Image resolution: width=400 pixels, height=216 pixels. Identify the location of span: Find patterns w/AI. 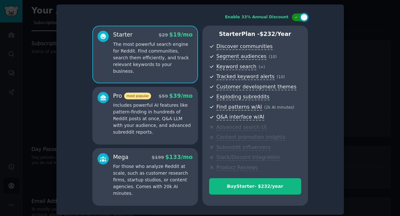
(239, 107).